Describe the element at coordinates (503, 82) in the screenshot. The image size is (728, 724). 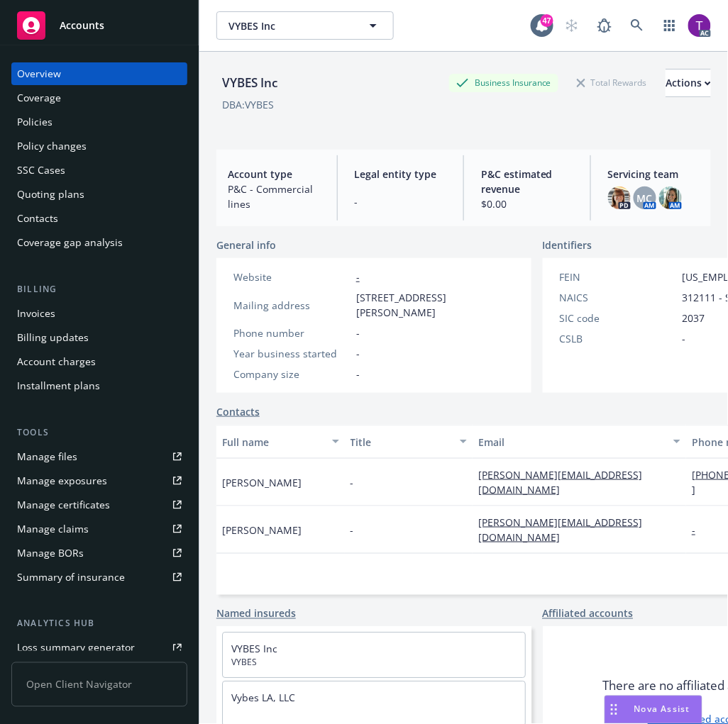
I see `div: Business Insurance` at that location.